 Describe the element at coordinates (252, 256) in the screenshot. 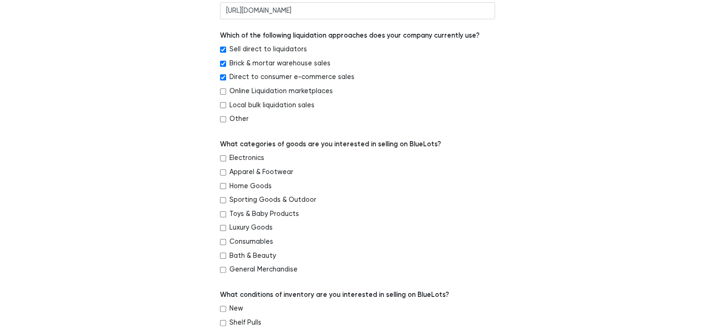

I see `label: Bath & Beauty` at that location.